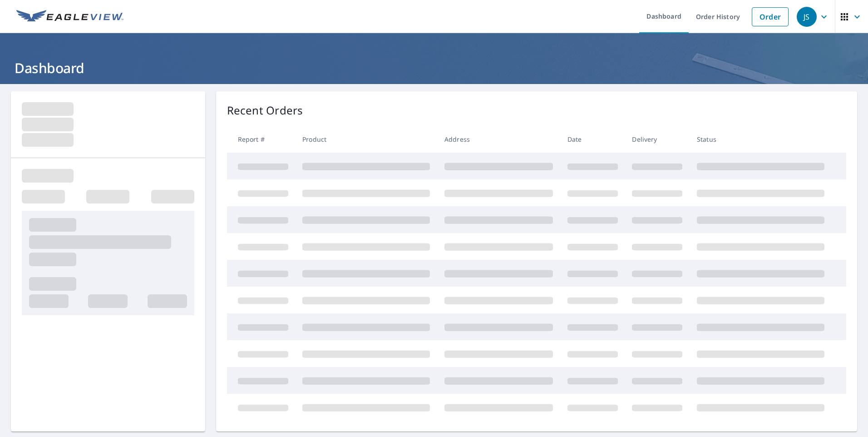 Image resolution: width=868 pixels, height=437 pixels. Describe the element at coordinates (760, 139) in the screenshot. I see `th: Status` at that location.